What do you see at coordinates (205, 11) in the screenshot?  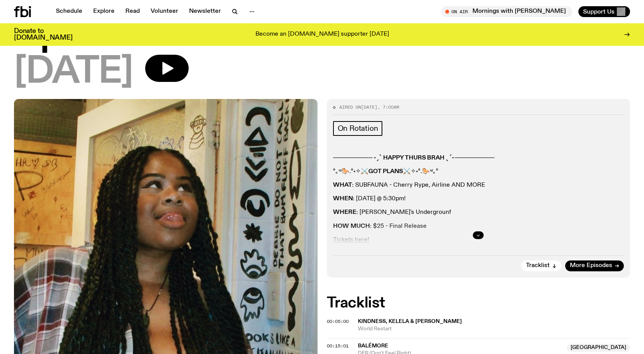 I see `a: Newsletter` at bounding box center [205, 11].